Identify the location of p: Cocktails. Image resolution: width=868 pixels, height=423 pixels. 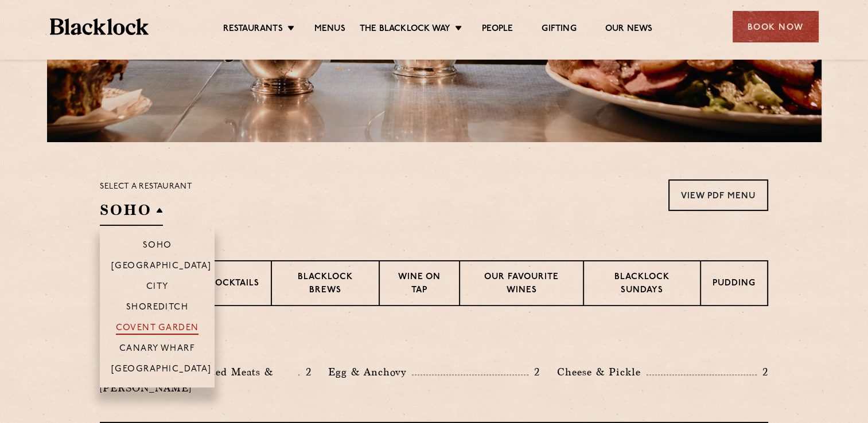
(234, 285).